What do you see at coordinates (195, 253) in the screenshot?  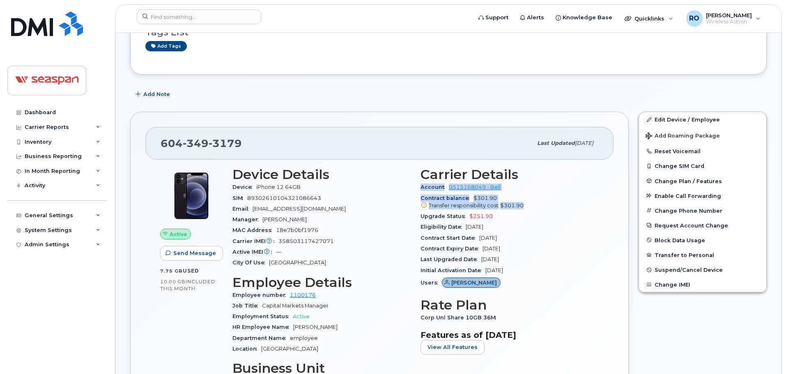 I see `span: Send Message` at bounding box center [195, 253].